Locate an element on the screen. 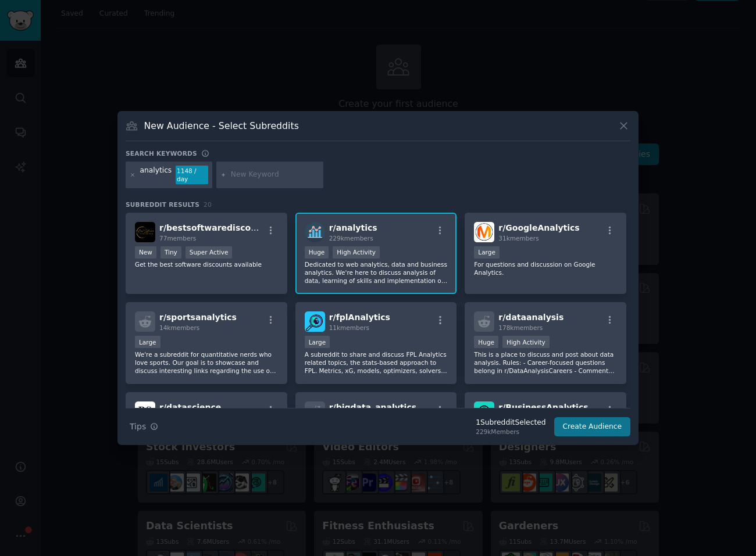  span: 178k members is located at coordinates (521, 328).